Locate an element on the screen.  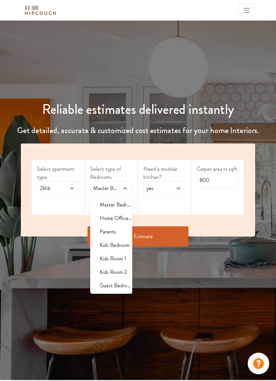
span: Guest Bedroom is located at coordinates (116, 286).